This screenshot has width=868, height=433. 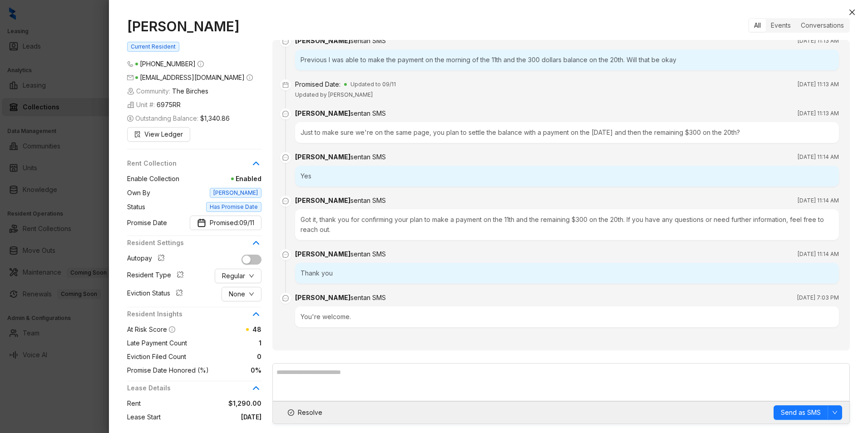 I want to click on span: Rent Collection, so click(x=188, y=164).